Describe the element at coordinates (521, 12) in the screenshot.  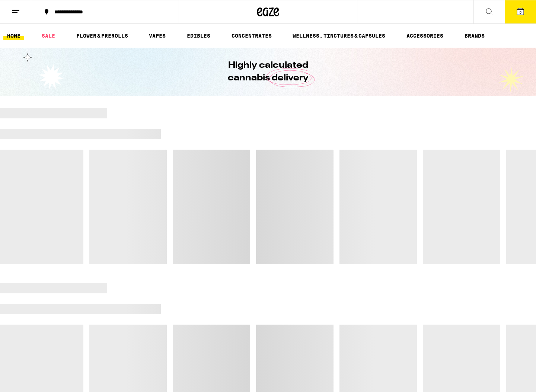
I see `span: 5` at that location.